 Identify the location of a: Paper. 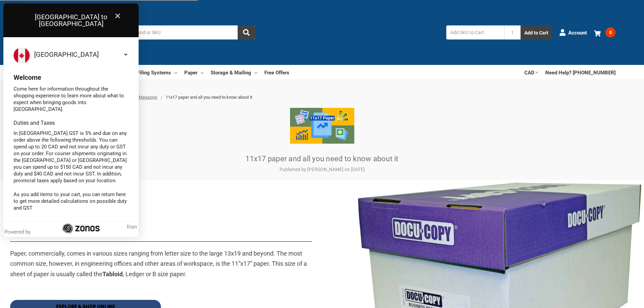
(194, 73).